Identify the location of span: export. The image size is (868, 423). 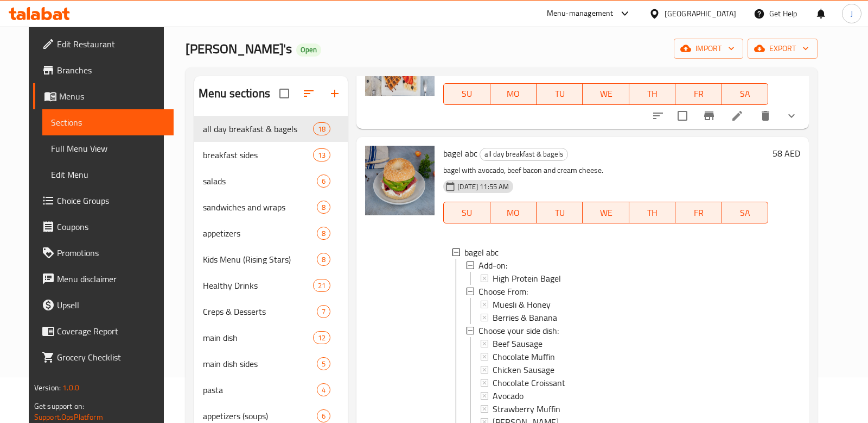
(783, 49).